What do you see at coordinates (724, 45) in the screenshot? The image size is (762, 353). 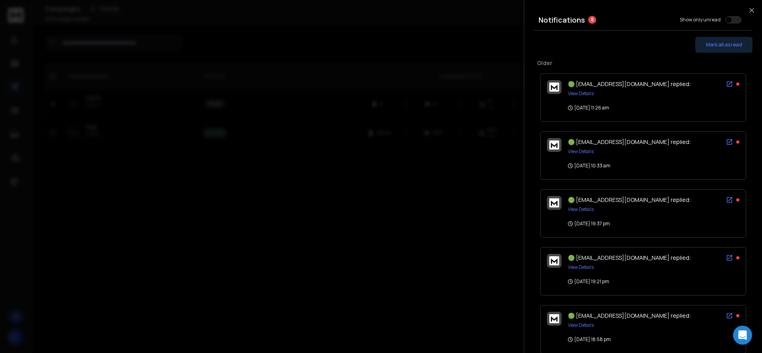 I see `button: Mark all as read` at bounding box center [724, 45].